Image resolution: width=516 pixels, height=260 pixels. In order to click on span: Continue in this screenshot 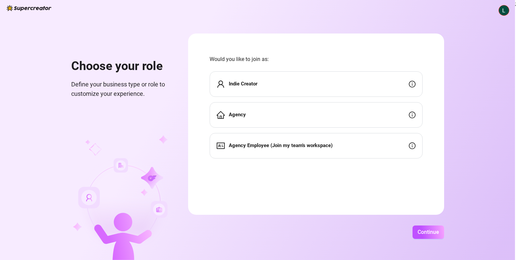, I will do `click(428, 232)`.